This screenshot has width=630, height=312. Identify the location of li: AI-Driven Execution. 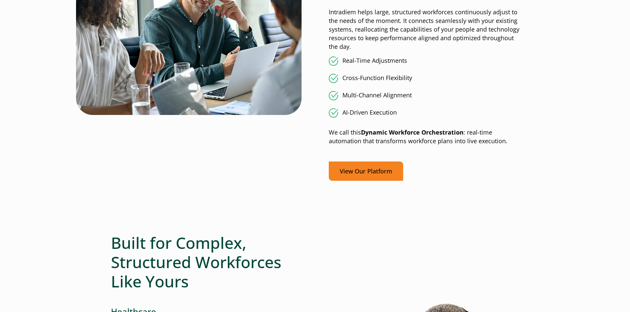
(424, 113).